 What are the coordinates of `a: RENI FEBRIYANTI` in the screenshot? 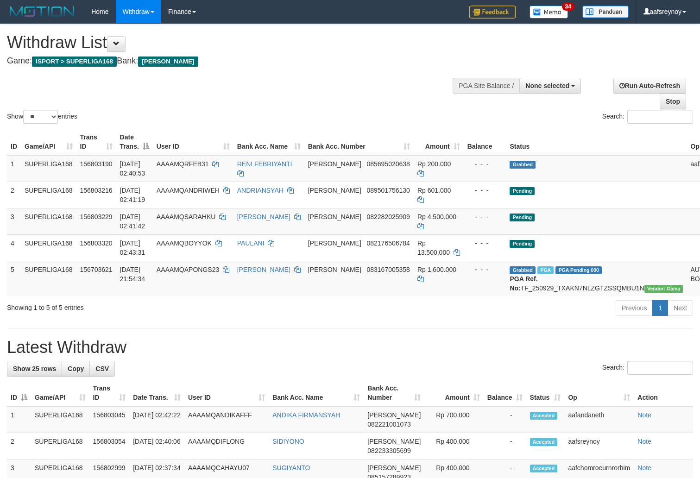 It's located at (264, 164).